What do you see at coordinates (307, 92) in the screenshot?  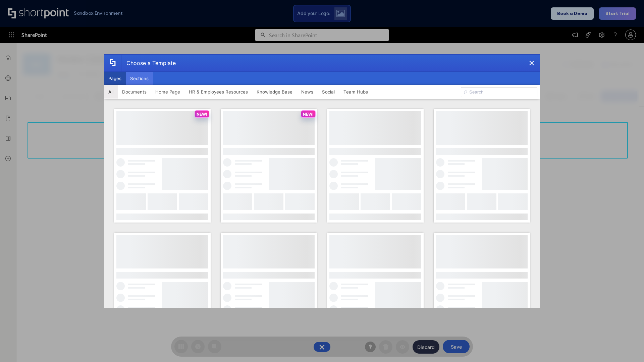 I see `button: News` at bounding box center [307, 92].